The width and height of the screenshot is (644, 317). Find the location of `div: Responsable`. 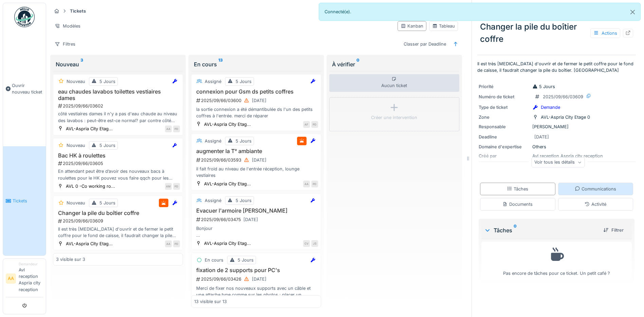

div: Responsable is located at coordinates (504, 126).